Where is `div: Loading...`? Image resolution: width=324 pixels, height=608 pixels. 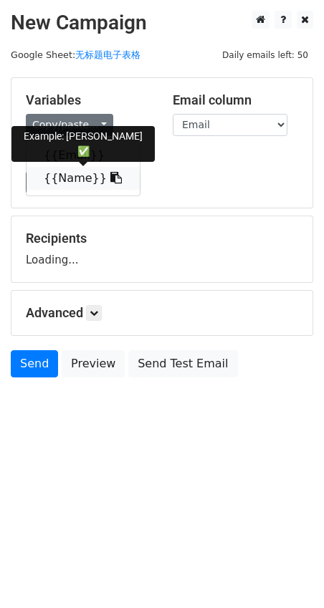
div: Loading... is located at coordinates (162, 249).